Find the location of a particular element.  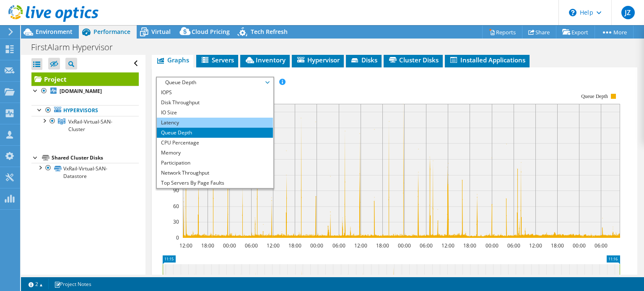

text: 60 is located at coordinates (176, 206).